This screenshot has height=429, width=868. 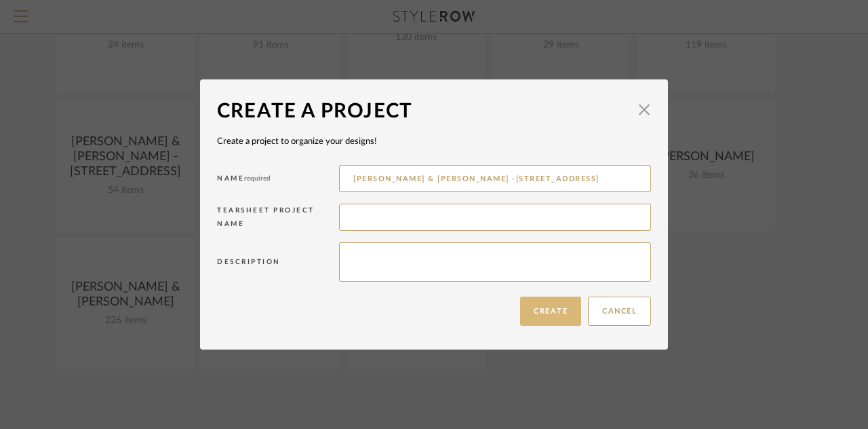 I want to click on div: Create a Project, so click(x=424, y=111).